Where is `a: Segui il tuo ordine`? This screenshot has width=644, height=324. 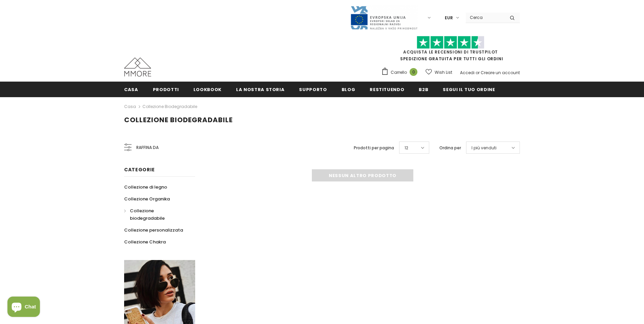
a: Segui il tuo ordine is located at coordinates (469, 89).